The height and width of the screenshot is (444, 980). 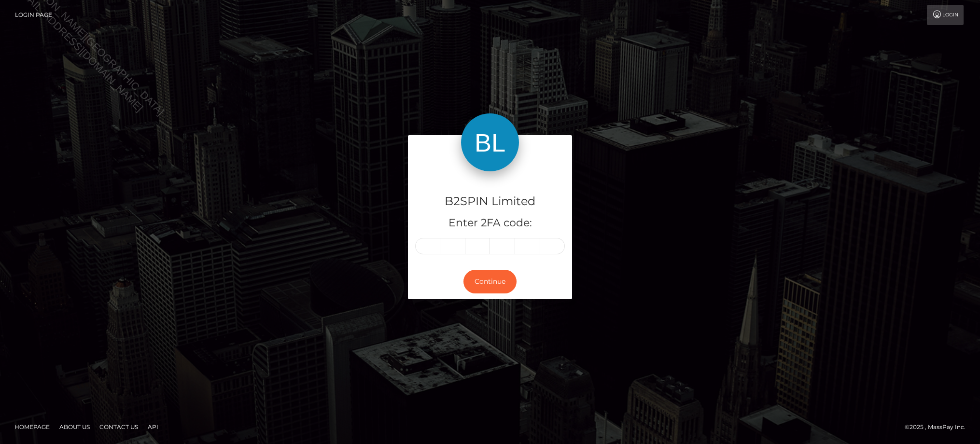 I want to click on a: About Us, so click(x=74, y=427).